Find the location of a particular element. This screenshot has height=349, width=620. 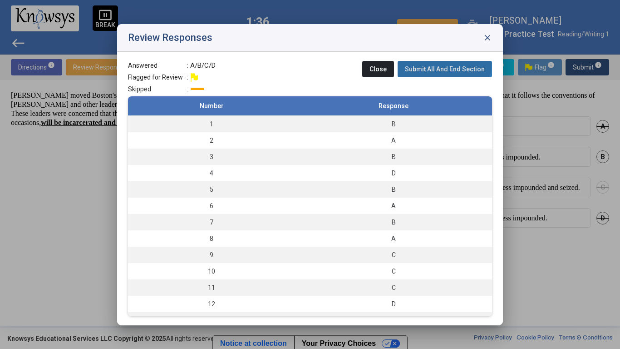

td: 8 is located at coordinates (212, 238).